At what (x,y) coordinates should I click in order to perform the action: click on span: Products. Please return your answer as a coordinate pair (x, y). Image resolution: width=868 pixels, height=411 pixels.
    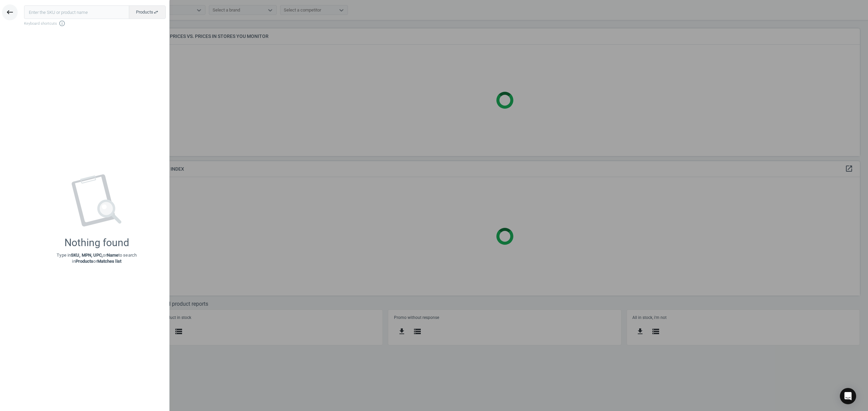
    Looking at the image, I should click on (147, 12).